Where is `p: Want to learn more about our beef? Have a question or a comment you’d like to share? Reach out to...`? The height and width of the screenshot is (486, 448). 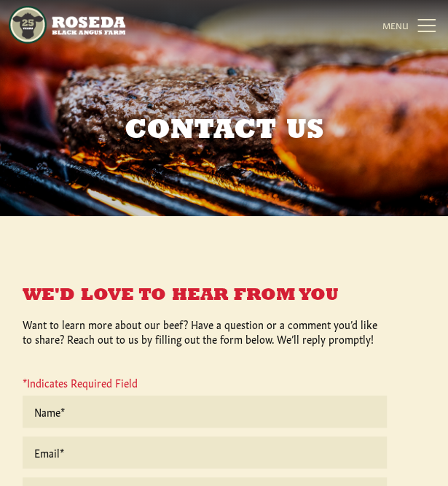 p: Want to learn more about our beef? Have a question or a comment you’d like to share? Reach out to... is located at coordinates (204, 331).